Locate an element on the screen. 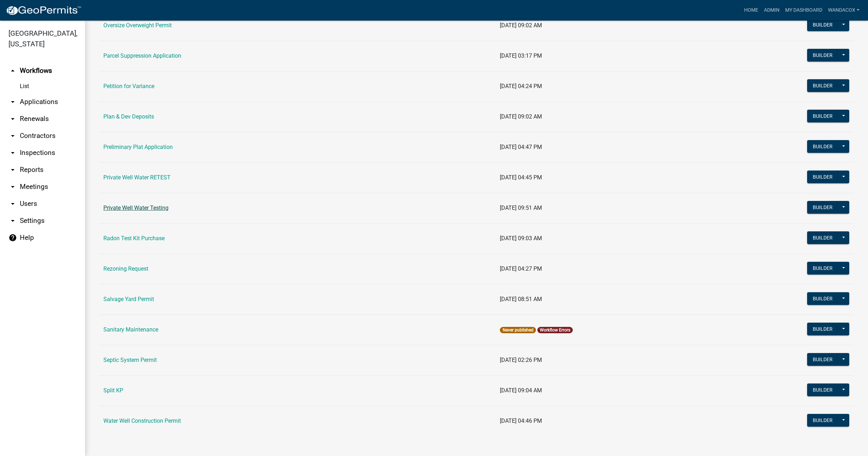  a: WandaCox is located at coordinates (843, 11).